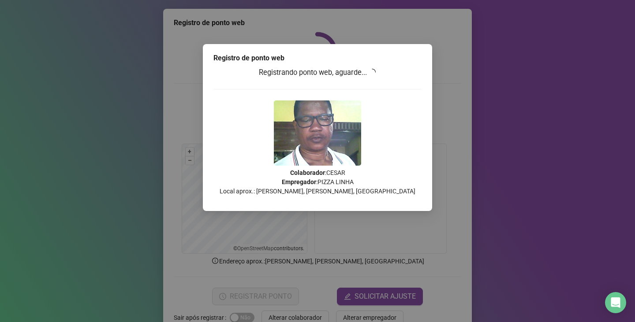 The height and width of the screenshot is (322, 635). What do you see at coordinates (615, 303) in the screenshot?
I see `div: Open Intercom Messenger` at bounding box center [615, 303].